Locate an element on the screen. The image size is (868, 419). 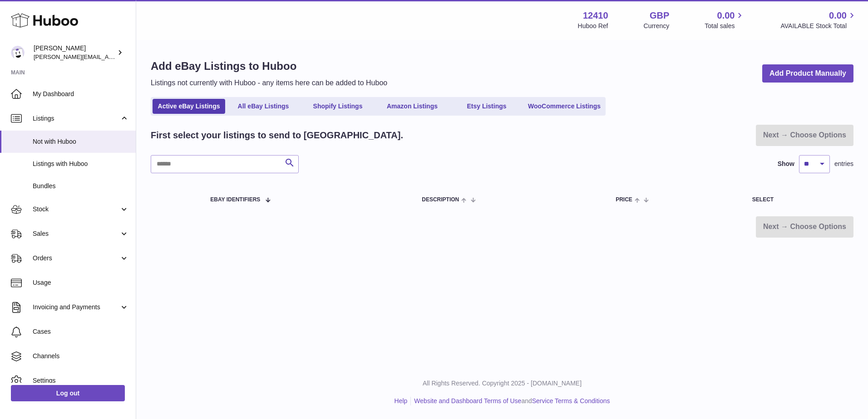
div: Select is located at coordinates (798, 199).